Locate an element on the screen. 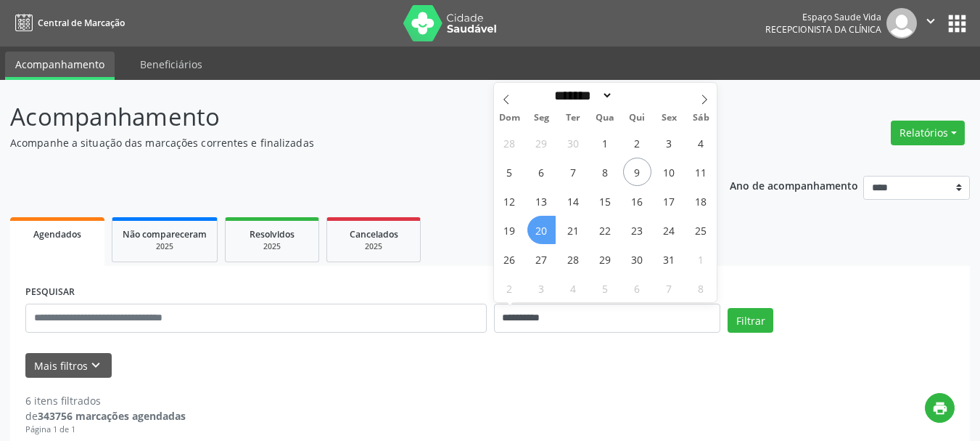  span: Setembro 28, 2025 is located at coordinates (509, 143).